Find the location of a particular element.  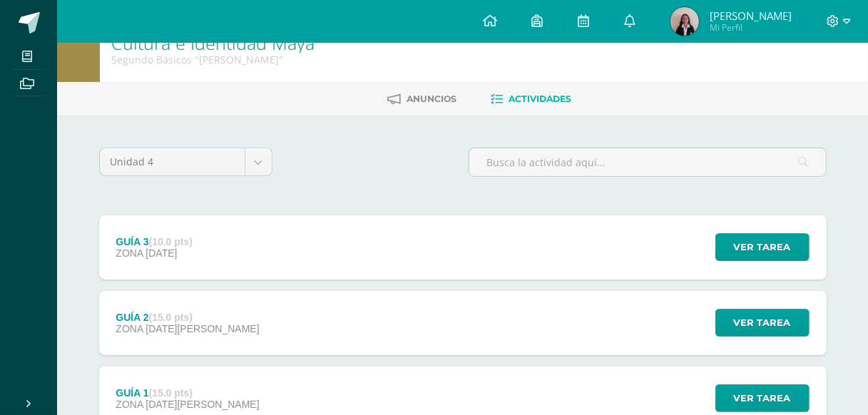

a: Anuncios is located at coordinates (422, 99).